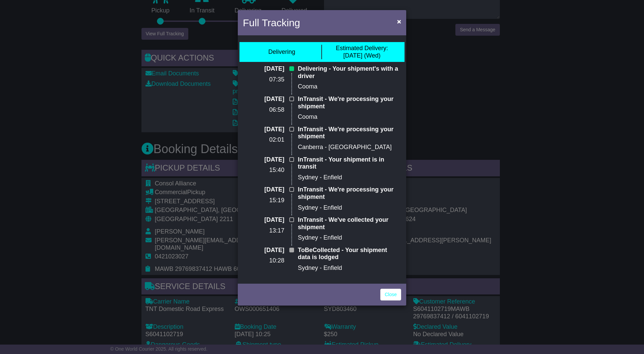 The image size is (644, 354). Describe the element at coordinates (362, 48) in the screenshot. I see `span: Estimated Delivery:` at that location.